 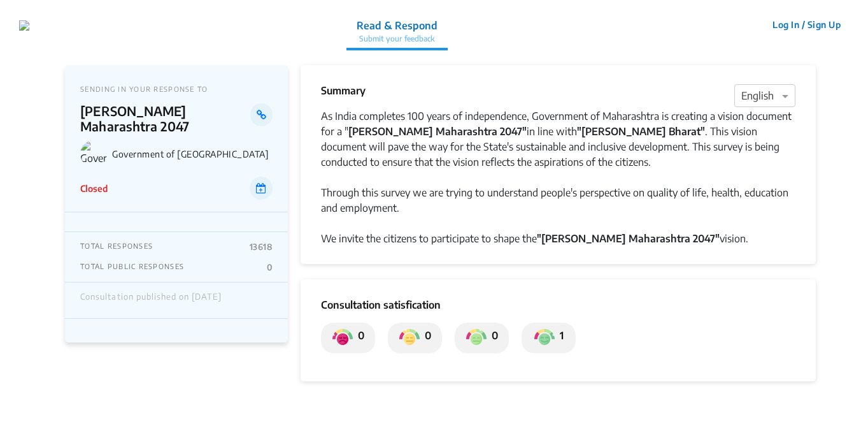 What do you see at coordinates (409, 338) in the screenshot?
I see `img: private_somewhat_dissatisfied.png` at bounding box center [409, 338].